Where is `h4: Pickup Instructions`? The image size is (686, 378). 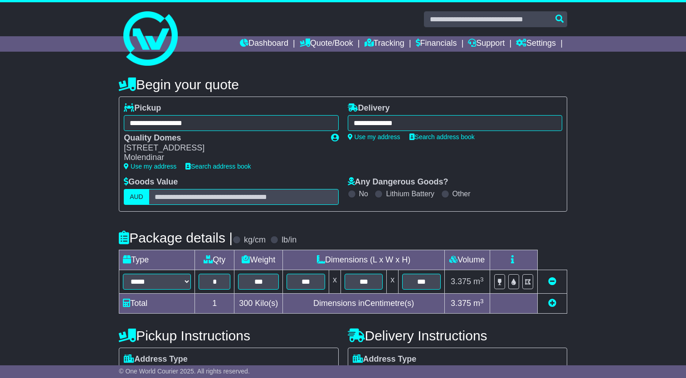
h4: Pickup Instructions is located at coordinates (229, 336).